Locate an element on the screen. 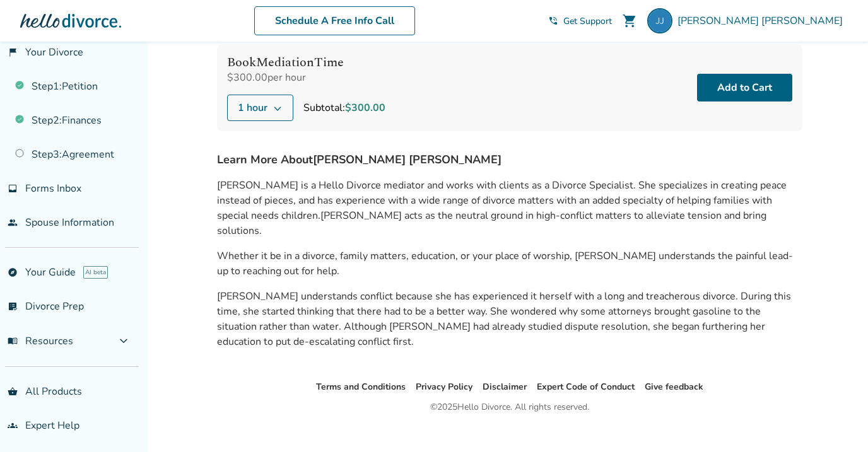 The image size is (868, 452). span: expand_more is located at coordinates (124, 341).